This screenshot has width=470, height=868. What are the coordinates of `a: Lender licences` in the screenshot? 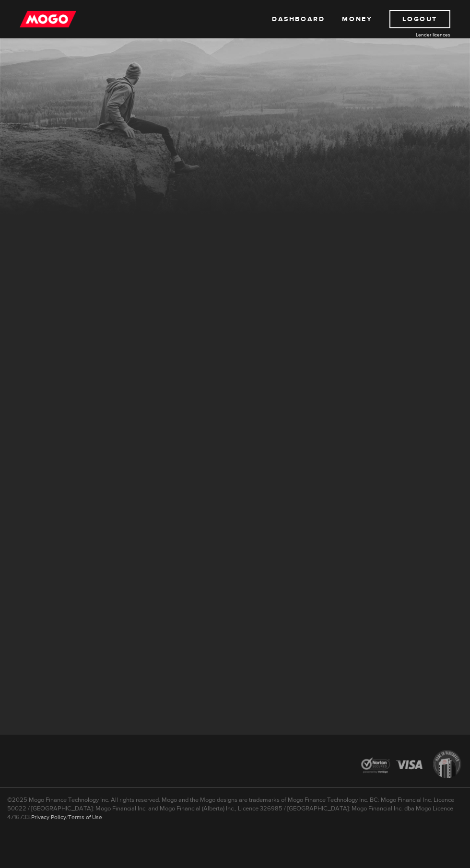 It's located at (414, 34).